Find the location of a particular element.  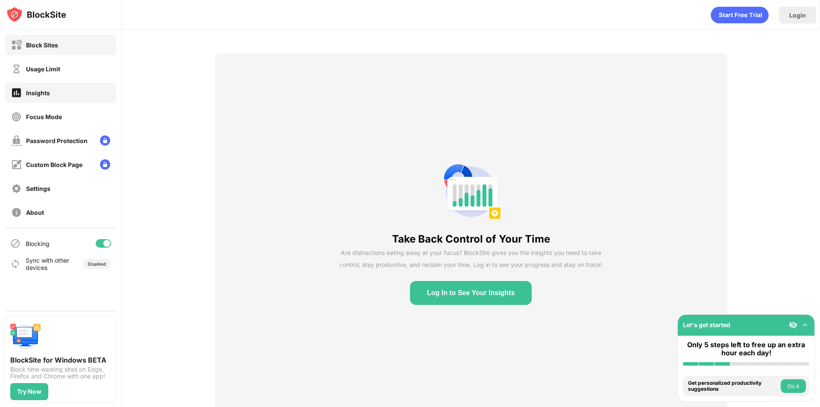

img: insights-non-login-state.png is located at coordinates (471, 192).